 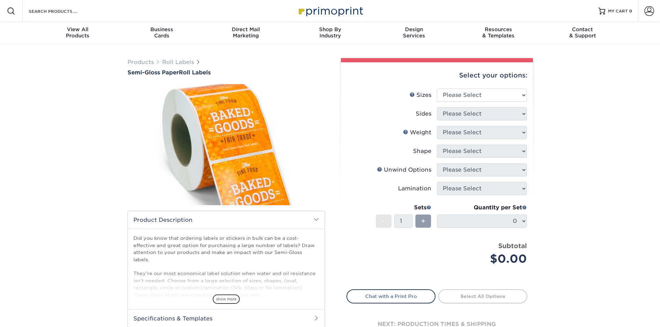 What do you see at coordinates (226, 220) in the screenshot?
I see `h2: Product Description` at bounding box center [226, 220].